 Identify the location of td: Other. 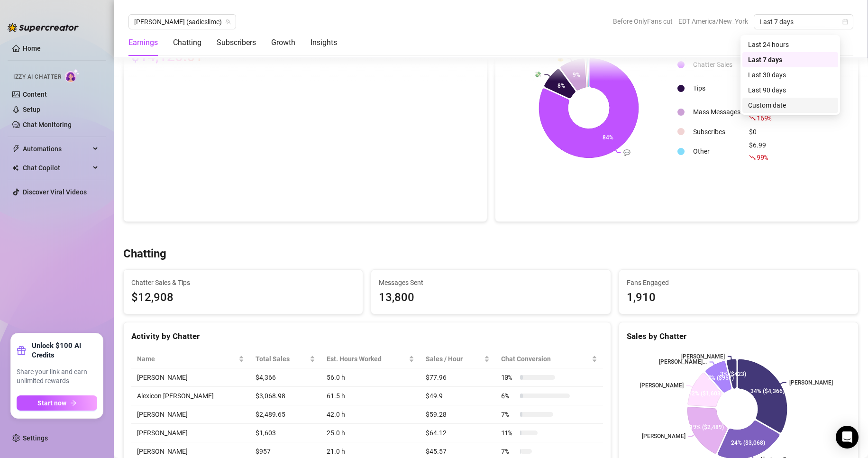
(717, 151).